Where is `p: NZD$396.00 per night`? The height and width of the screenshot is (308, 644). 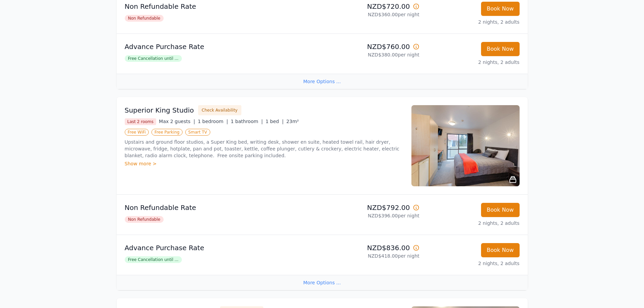 p: NZD$396.00 per night is located at coordinates (372, 216).